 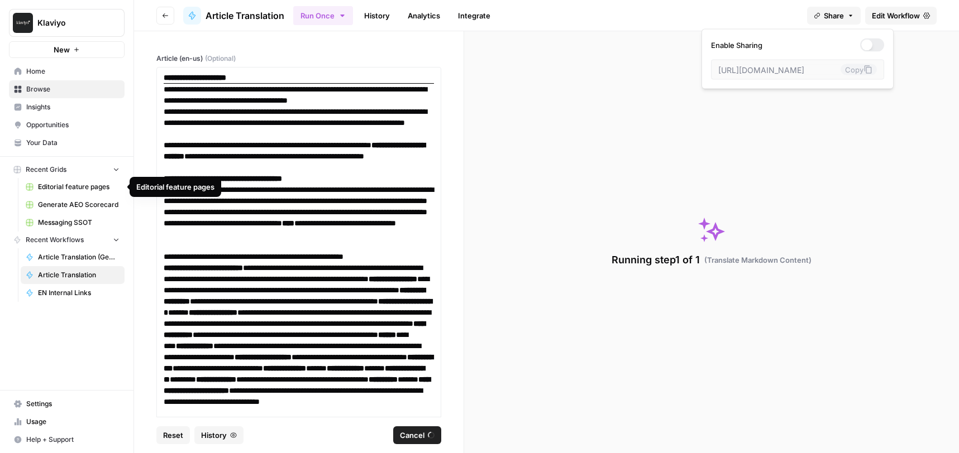 I want to click on a: Article Translation (Gemini), so click(x=73, y=257).